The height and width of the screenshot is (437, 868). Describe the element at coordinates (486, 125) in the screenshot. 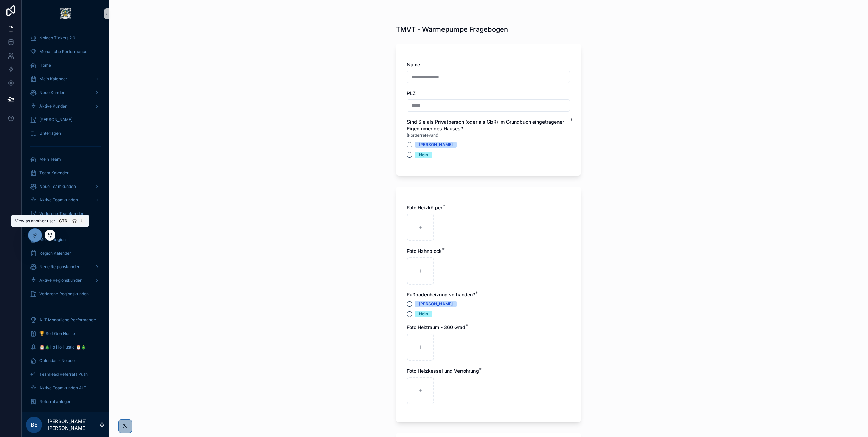

I see `span: Sind Sie als Privatperson (oder als GbR) im Grundbuch eingetragener Eigentümer des Hauses?` at that location.